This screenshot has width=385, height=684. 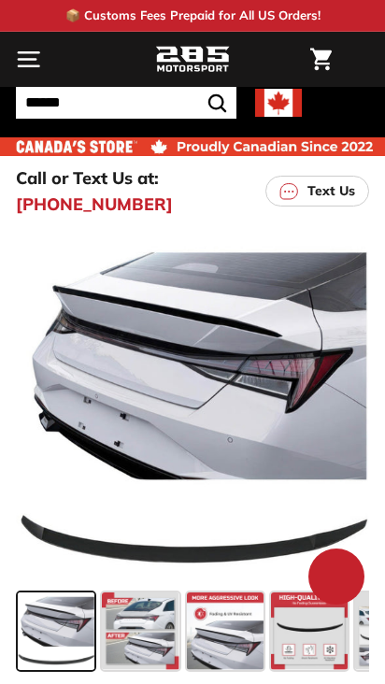 What do you see at coordinates (87, 178) in the screenshot?
I see `p: Call or Text Us at:` at bounding box center [87, 178].